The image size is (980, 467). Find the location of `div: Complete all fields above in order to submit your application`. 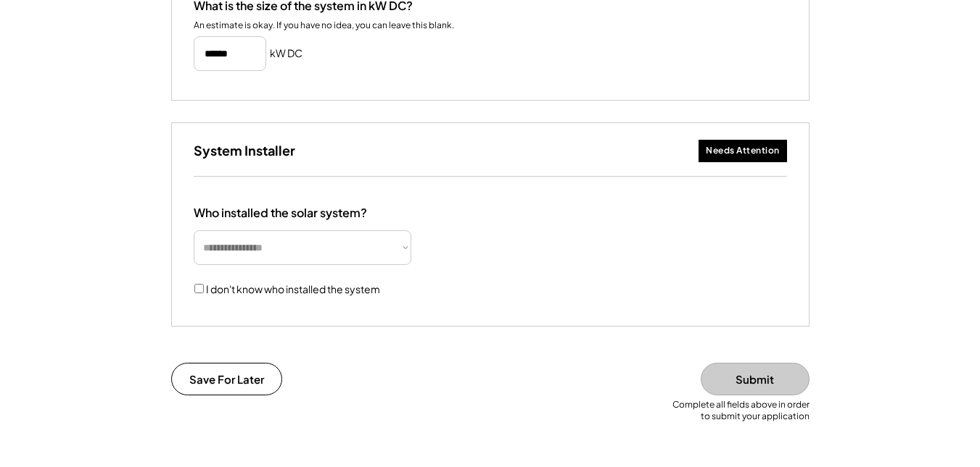

div: Complete all fields above in order to submit your application is located at coordinates (737, 411).